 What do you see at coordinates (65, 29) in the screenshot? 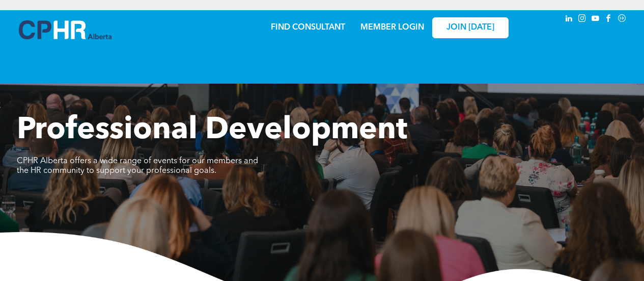
I see `img: A blue and white logo for cp alberta` at bounding box center [65, 29].